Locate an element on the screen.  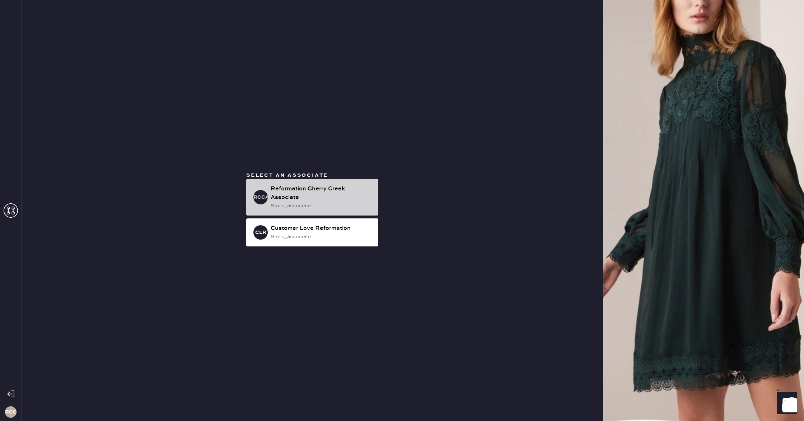
div: Reformation Cherry Creek Associate is located at coordinates (322, 193).